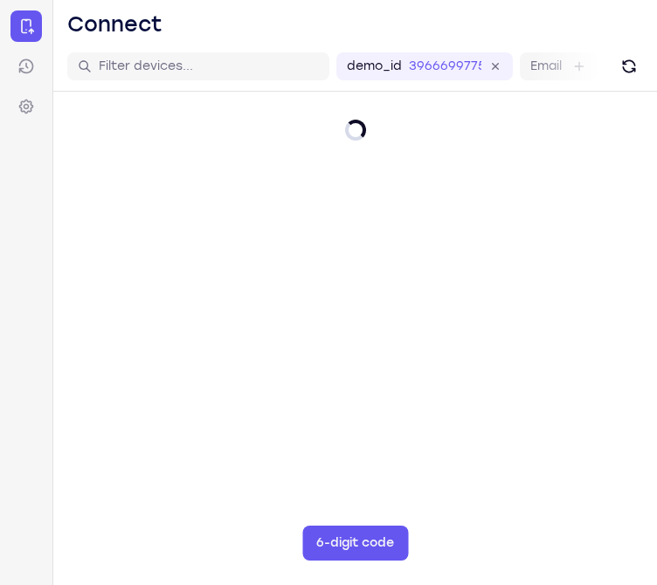  What do you see at coordinates (629, 66) in the screenshot?
I see `button: Refresh` at bounding box center [629, 66].